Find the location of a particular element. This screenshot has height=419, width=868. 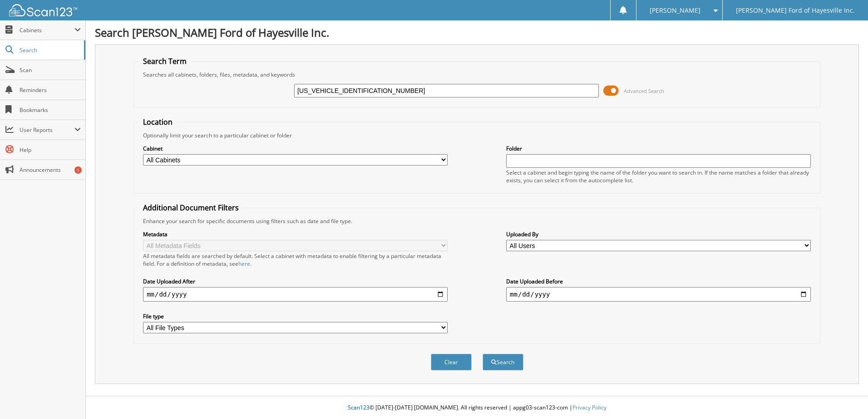

label: Date Uploaded Before is located at coordinates (658, 281).